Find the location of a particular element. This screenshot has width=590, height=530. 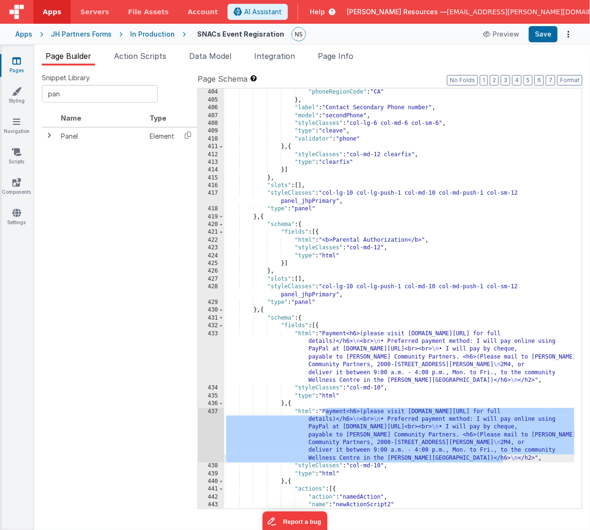

div: 425 is located at coordinates (211, 264).